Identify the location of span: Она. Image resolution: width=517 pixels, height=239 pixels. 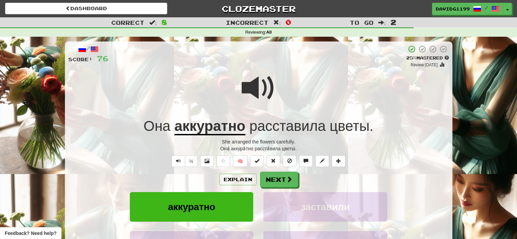
(157, 126).